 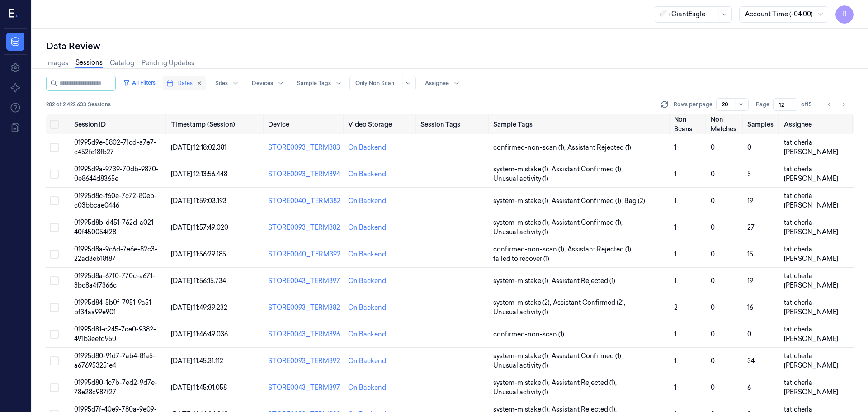 What do you see at coordinates (751, 361) in the screenshot?
I see `span: 34` at bounding box center [751, 361].